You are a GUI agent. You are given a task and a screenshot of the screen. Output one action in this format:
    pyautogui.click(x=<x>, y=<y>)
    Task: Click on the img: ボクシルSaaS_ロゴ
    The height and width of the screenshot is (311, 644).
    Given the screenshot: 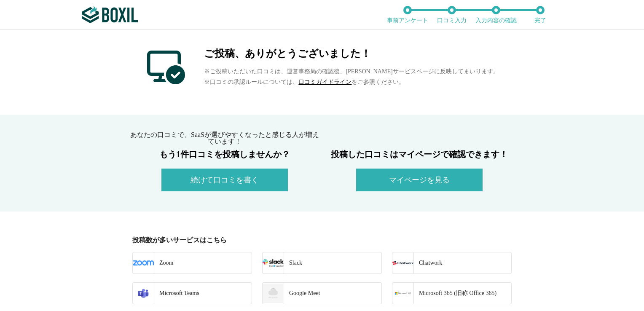 What is the action you would take?
    pyautogui.click(x=109, y=15)
    